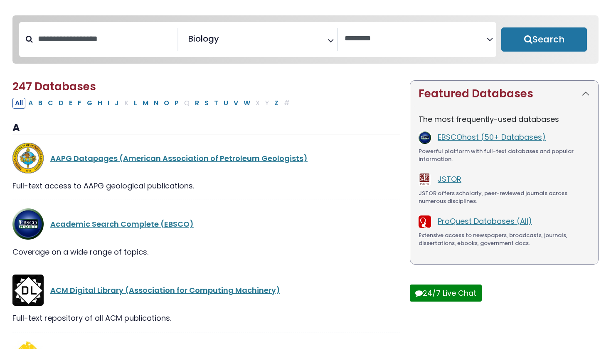  I want to click on span: Biology, so click(204, 39).